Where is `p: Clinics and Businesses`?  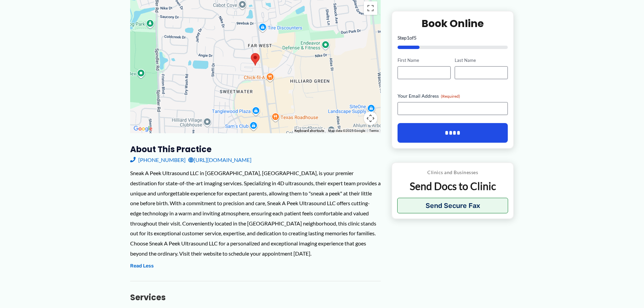
p: Clinics and Businesses is located at coordinates (453, 173).